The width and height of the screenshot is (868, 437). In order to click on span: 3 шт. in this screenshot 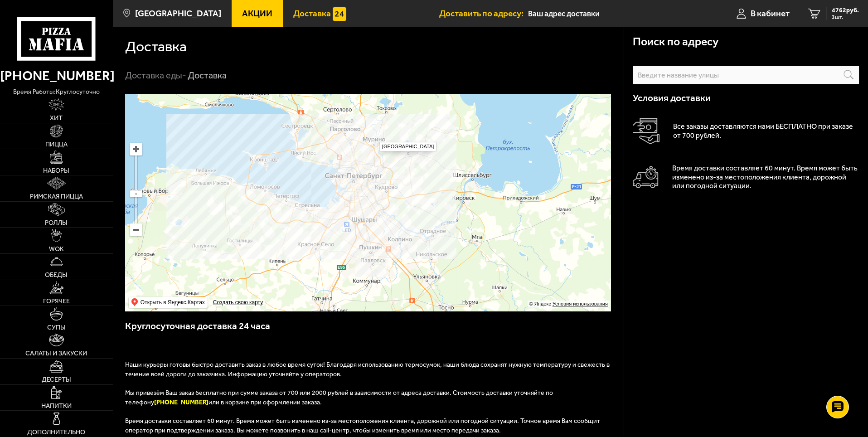, I will do `click(845, 17)`.